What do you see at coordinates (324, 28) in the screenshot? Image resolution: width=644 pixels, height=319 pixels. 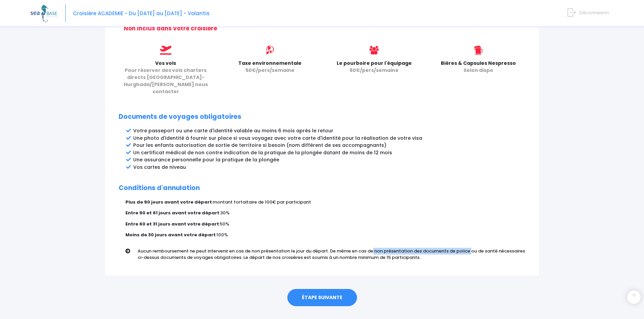 I see `h2: Non inclus dans votre croisière` at bounding box center [324, 28].